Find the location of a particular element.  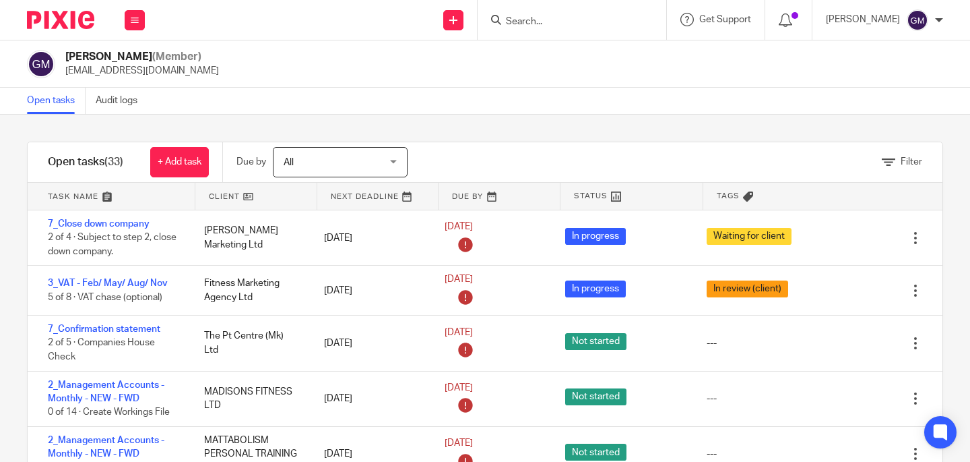

h1: Open tasks is located at coordinates (86, 162).